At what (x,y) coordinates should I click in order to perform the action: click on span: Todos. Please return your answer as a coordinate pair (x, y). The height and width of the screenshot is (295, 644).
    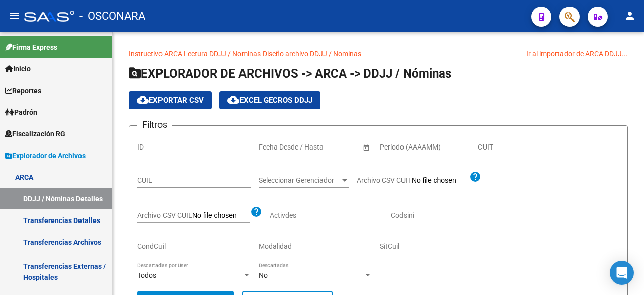
    Looking at the image, I should click on (147, 275).